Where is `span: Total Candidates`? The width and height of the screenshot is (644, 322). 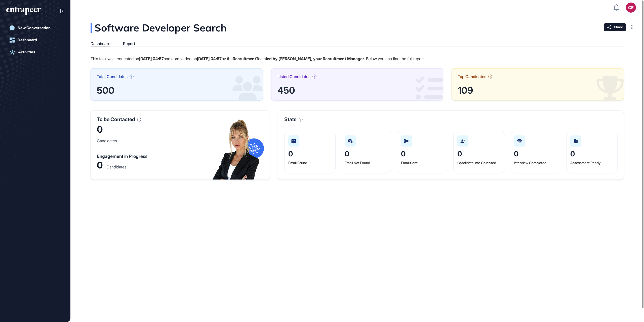
span: Total Candidates is located at coordinates (112, 77).